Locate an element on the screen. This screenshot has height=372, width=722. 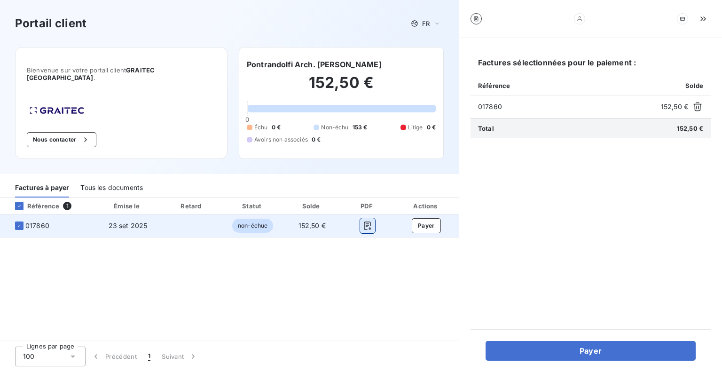
span: Référence is located at coordinates (494, 86).